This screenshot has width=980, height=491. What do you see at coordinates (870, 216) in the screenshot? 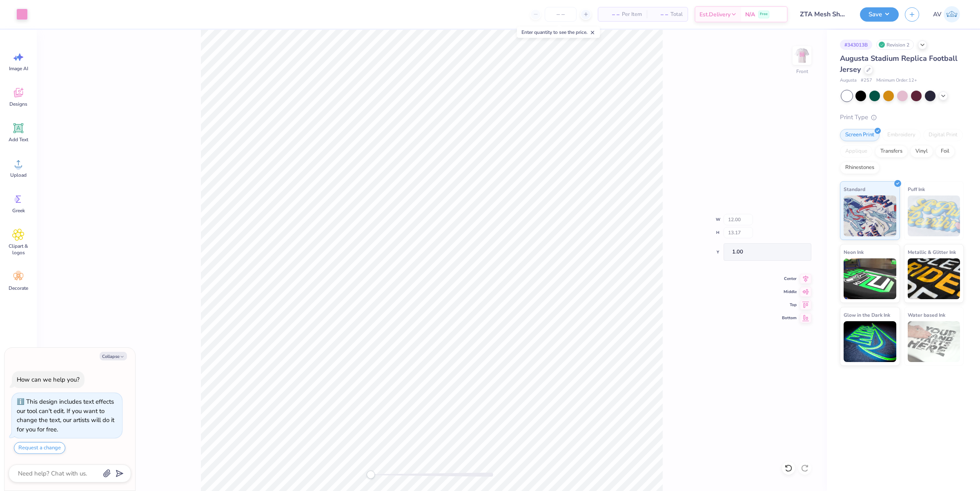
I see `img: Standard` at bounding box center [870, 216].